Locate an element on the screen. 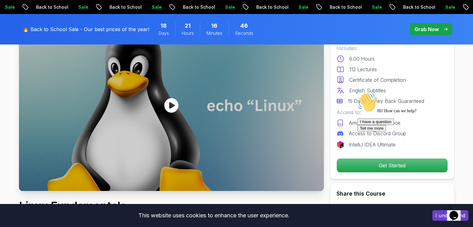 Image resolution: width=473 pixels, height=227 pixels. button: Get Started is located at coordinates (392, 165).